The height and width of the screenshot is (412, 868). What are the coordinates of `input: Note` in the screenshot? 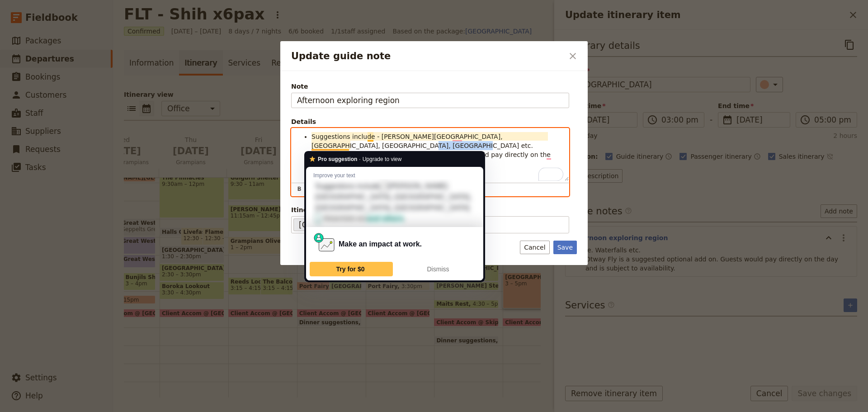 It's located at (430, 100).